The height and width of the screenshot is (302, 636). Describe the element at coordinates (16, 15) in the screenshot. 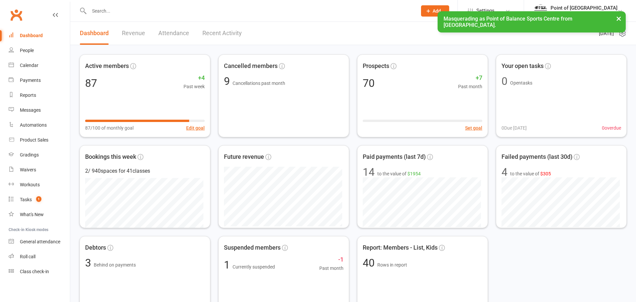

I see `a: Clubworx` at that location.